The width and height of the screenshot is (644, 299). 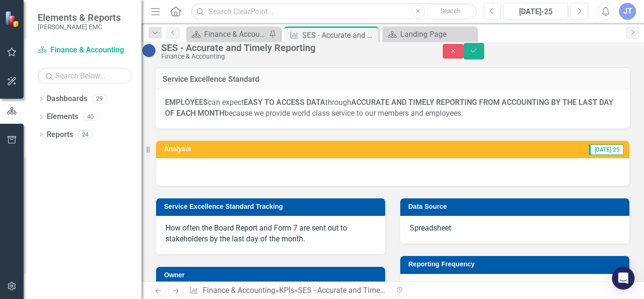 What do you see at coordinates (99, 99) in the screenshot?
I see `div: 29` at bounding box center [99, 99].